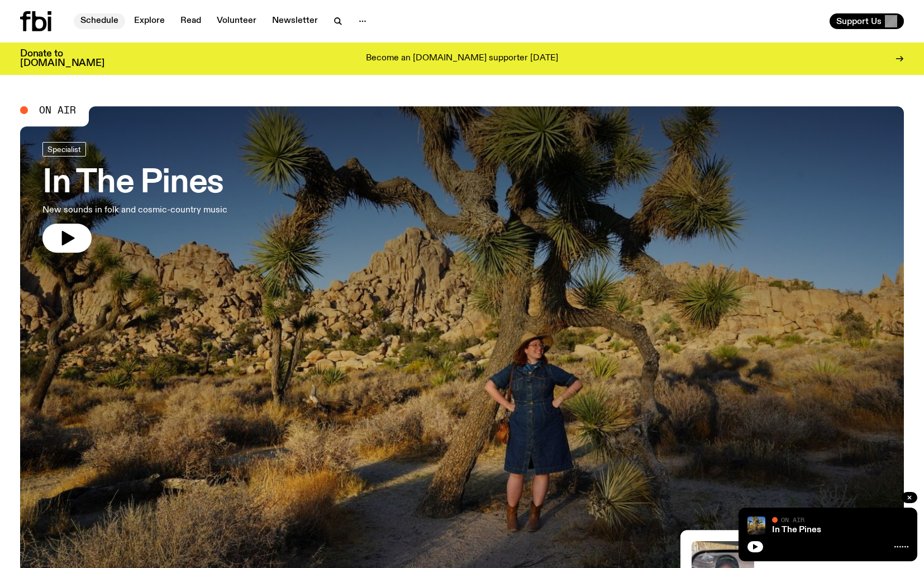 Image resolution: width=924 pixels, height=568 pixels. I want to click on a: Volunteer, so click(237, 21).